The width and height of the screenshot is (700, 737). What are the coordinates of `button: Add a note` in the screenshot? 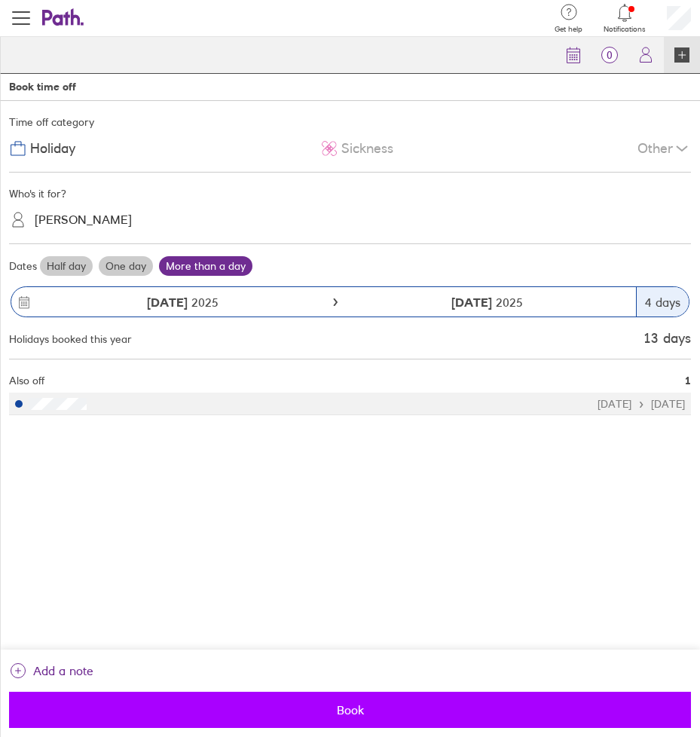 It's located at (52, 670).